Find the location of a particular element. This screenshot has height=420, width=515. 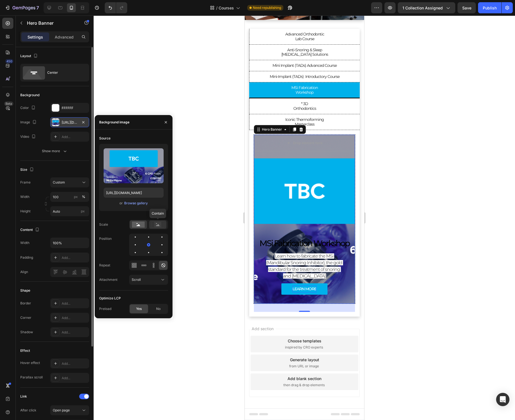

div: Align is located at coordinates (24, 272).